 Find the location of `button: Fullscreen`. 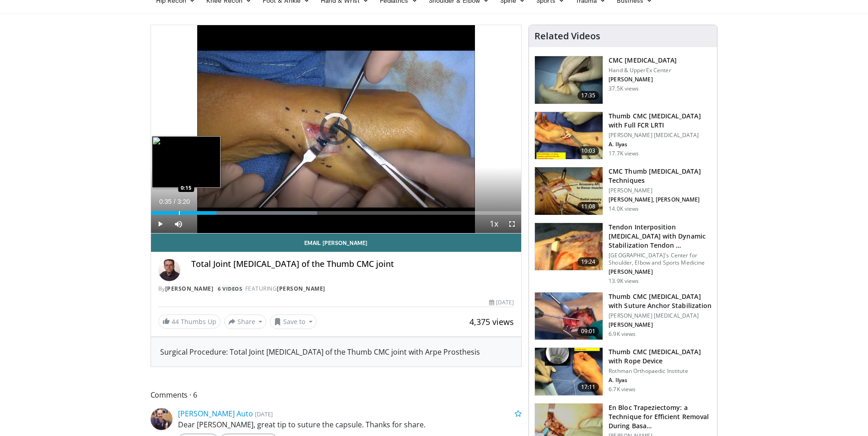

button: Fullscreen is located at coordinates (512, 224).